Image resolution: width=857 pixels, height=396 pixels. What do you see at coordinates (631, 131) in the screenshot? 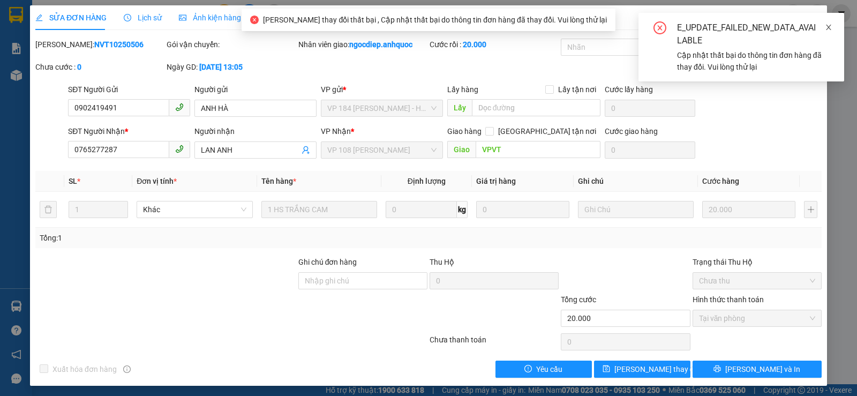
I see `label: Cước giao hàng` at bounding box center [631, 131].